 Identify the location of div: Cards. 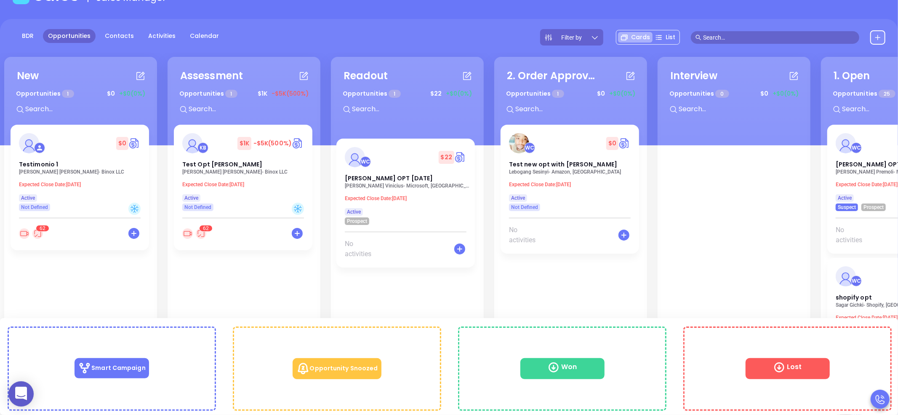
(635, 37).